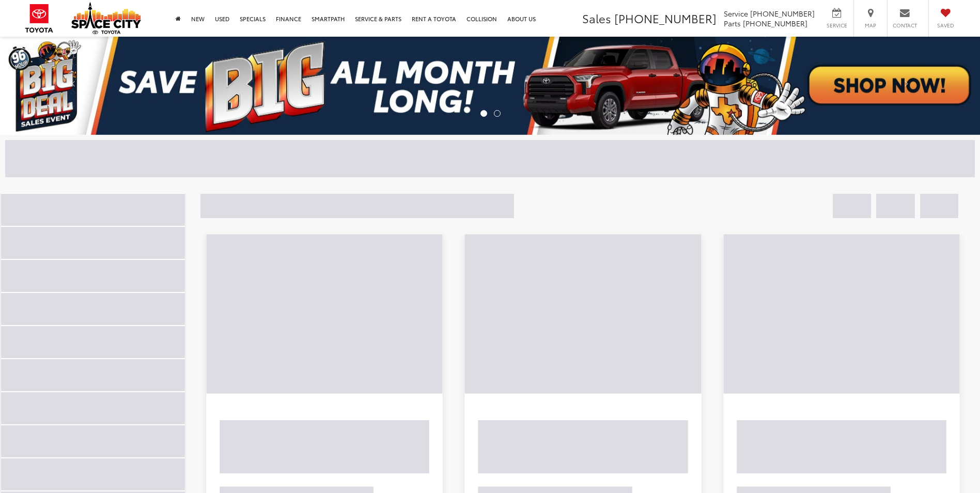 The image size is (980, 493). Describe the element at coordinates (106, 18) in the screenshot. I see `img: Space City Toyota` at that location.